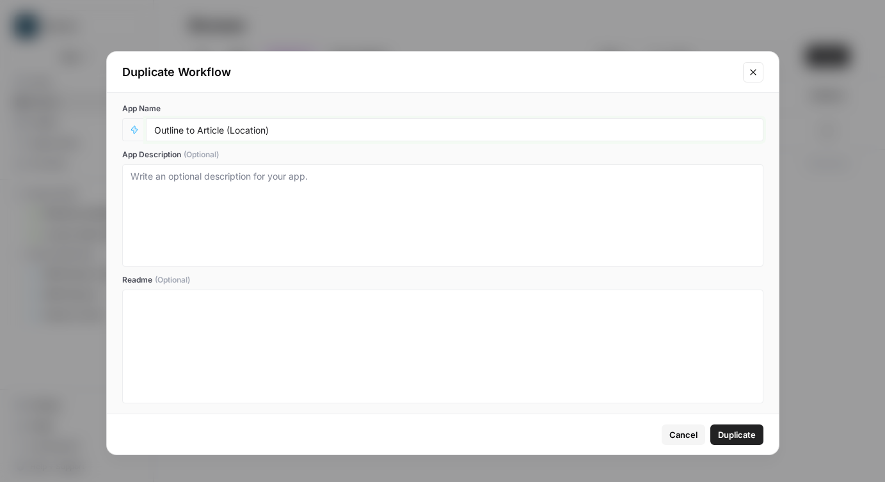 Image resolution: width=885 pixels, height=482 pixels. Describe the element at coordinates (443, 280) in the screenshot. I see `label: Readme` at that location.